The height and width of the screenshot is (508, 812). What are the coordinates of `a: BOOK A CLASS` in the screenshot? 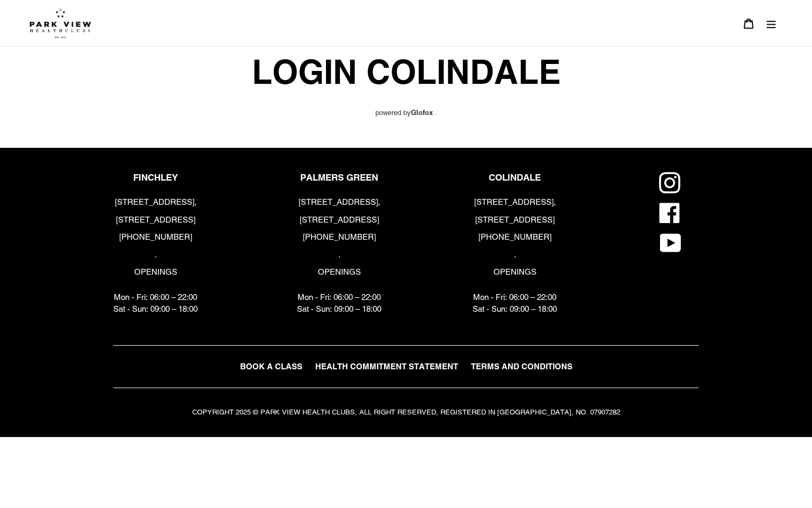 It's located at (271, 367).